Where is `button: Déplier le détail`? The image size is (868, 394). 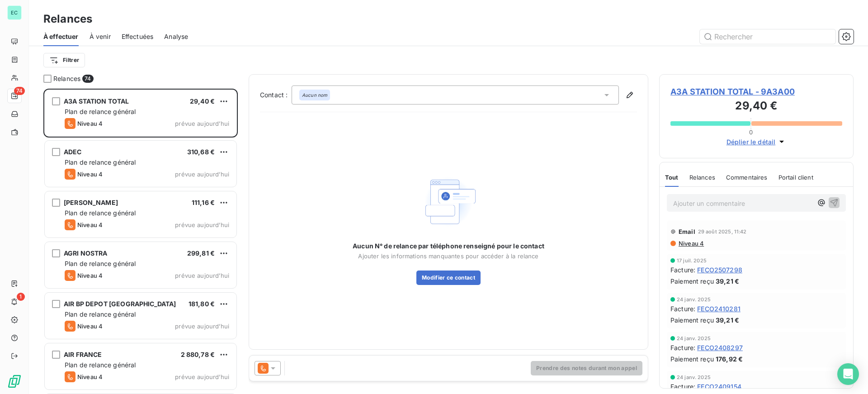
button: Déplier le détail is located at coordinates (756, 141).